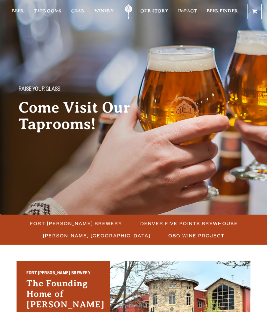  What do you see at coordinates (128, 12) in the screenshot?
I see `a: Odell Home` at bounding box center [128, 12].